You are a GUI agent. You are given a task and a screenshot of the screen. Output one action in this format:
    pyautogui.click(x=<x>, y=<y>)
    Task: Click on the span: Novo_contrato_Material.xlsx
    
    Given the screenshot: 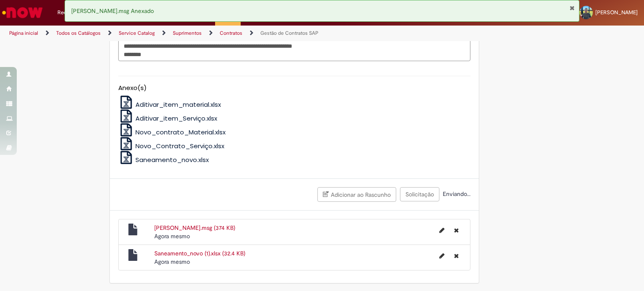 What is the action you would take?
    pyautogui.click(x=180, y=132)
    